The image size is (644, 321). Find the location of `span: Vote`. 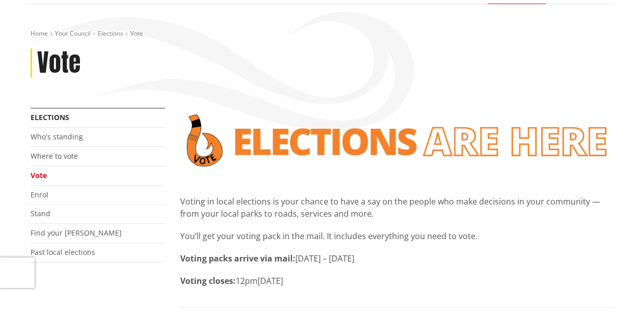

span: Vote is located at coordinates (137, 33).